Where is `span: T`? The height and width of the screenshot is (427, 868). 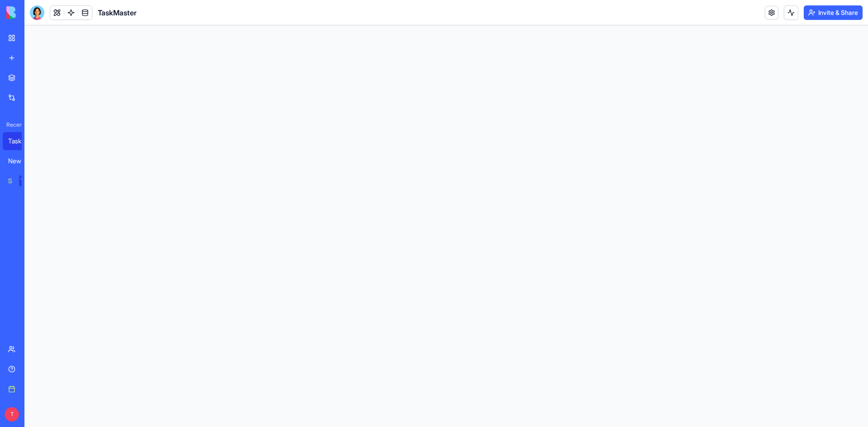
span: T is located at coordinates (12, 414).